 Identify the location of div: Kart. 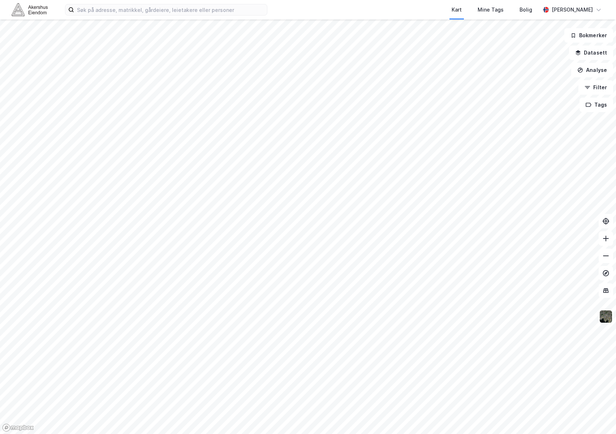
(457, 10).